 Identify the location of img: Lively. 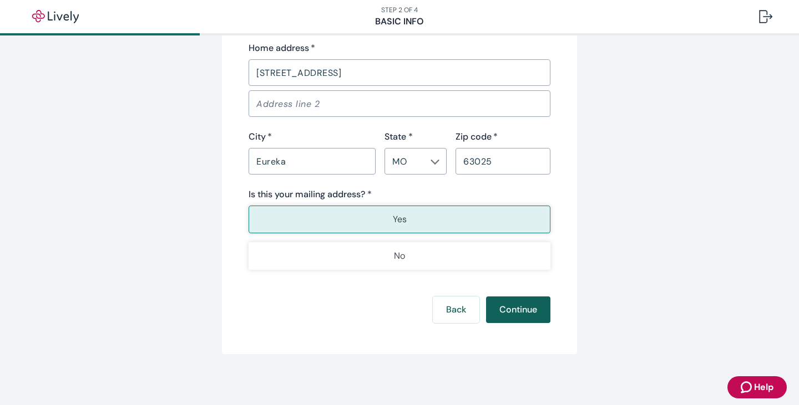
(55, 17).